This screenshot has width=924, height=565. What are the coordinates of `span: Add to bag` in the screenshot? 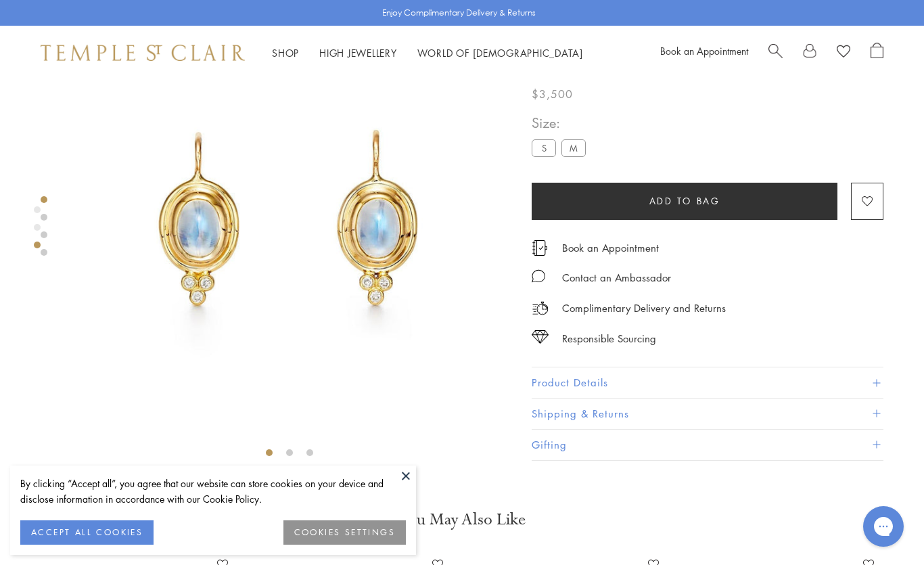 It's located at (684, 201).